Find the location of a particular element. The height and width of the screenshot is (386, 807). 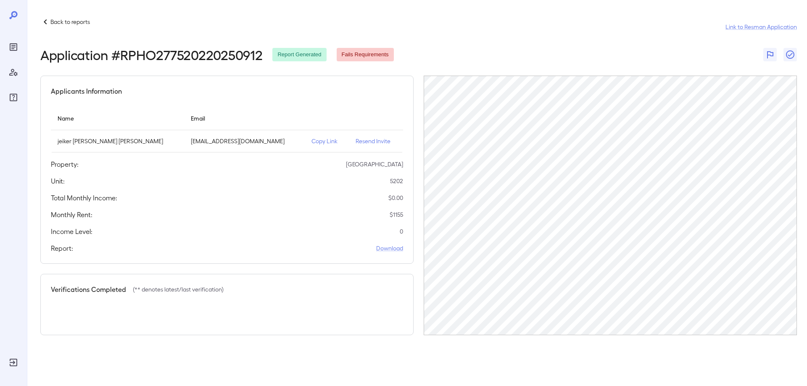

h5: Monthly Rent: is located at coordinates (71, 215).